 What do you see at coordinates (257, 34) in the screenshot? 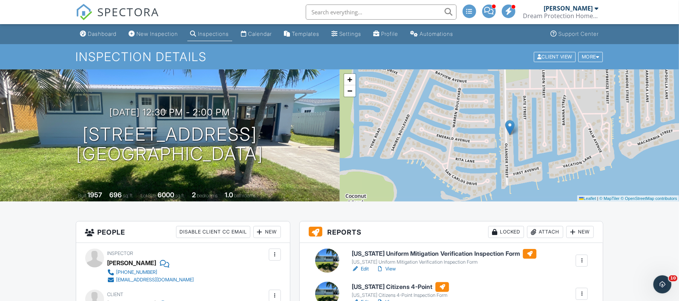
I see `a: Calendar` at bounding box center [257, 34].